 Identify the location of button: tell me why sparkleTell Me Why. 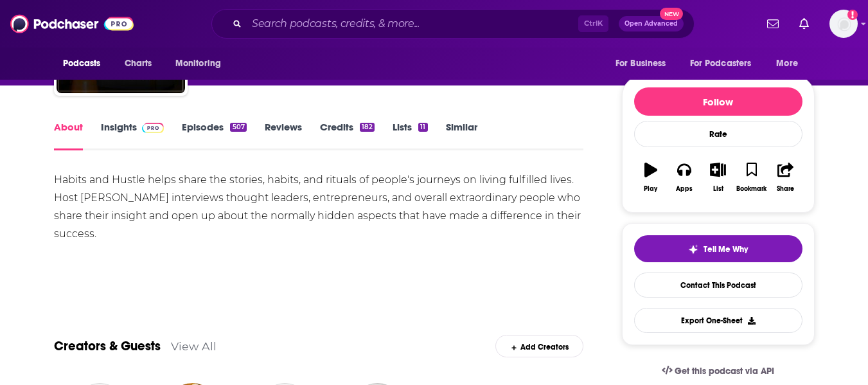
(718, 249).